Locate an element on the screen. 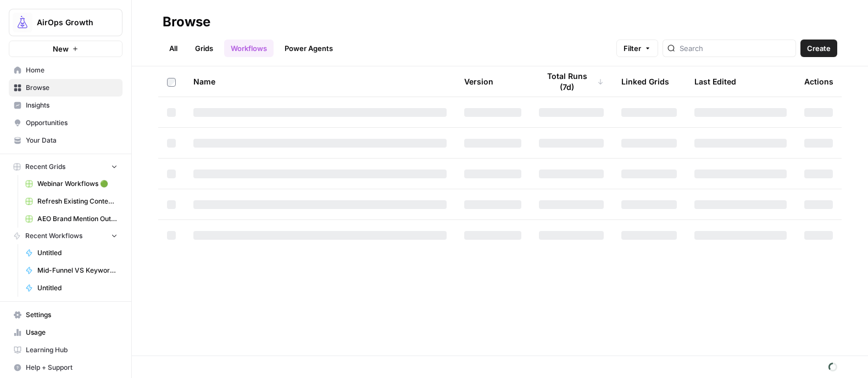 The height and width of the screenshot is (378, 868). span: Learning Hub is located at coordinates (72, 350).